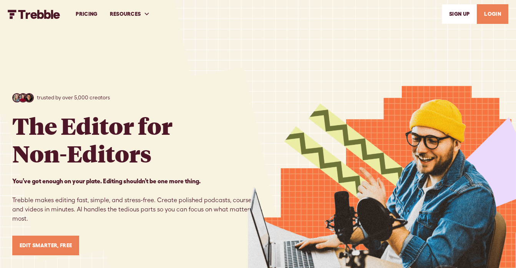 Image resolution: width=516 pixels, height=268 pixels. Describe the element at coordinates (86, 14) in the screenshot. I see `a: PRICING` at that location.